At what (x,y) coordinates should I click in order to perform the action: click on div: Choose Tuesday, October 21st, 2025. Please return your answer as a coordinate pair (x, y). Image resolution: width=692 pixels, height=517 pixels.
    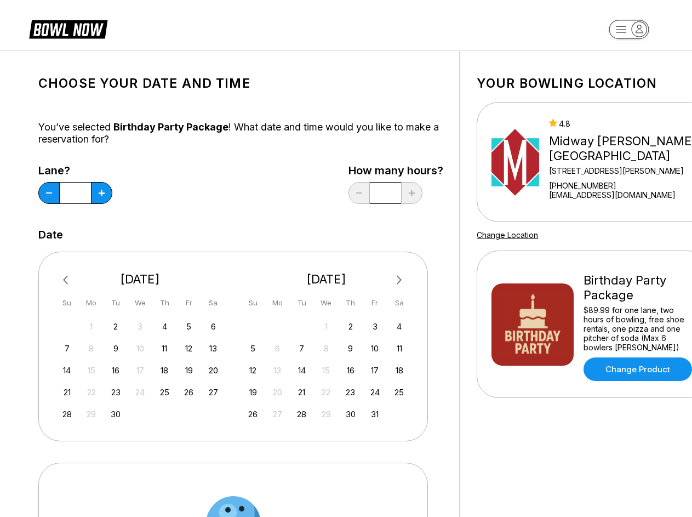
    Looking at the image, I should click on (302, 392).